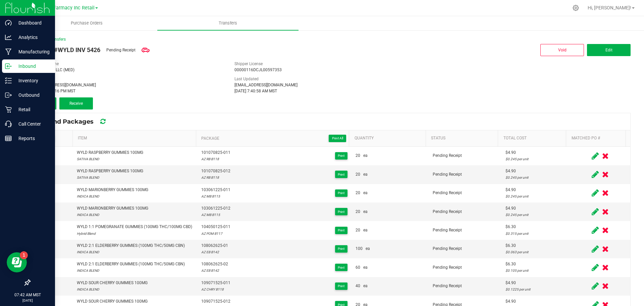 The height and width of the screenshot is (306, 644). I want to click on a: PackagePrint AllSortable, so click(274, 138).